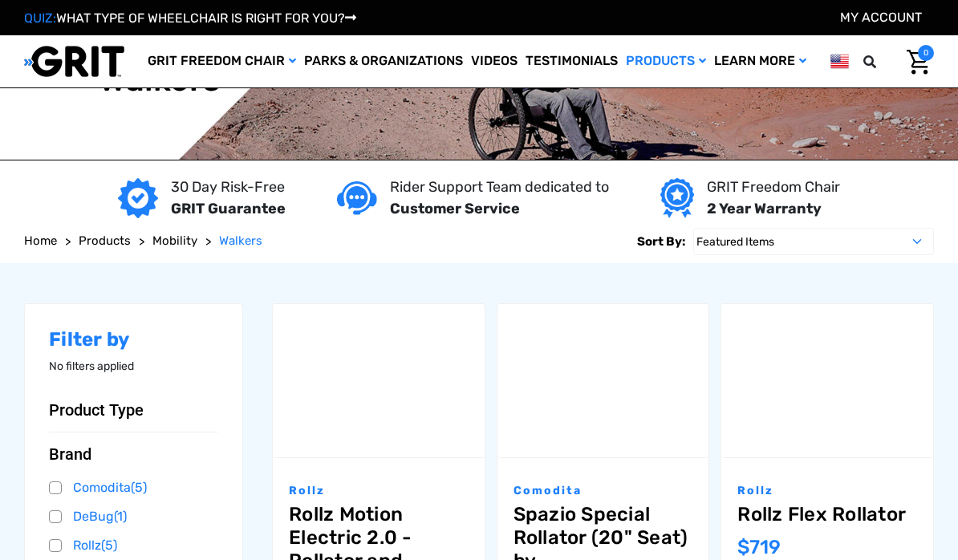 The width and height of the screenshot is (958, 560). I want to click on p: GRIT Freedom Chair, so click(774, 187).